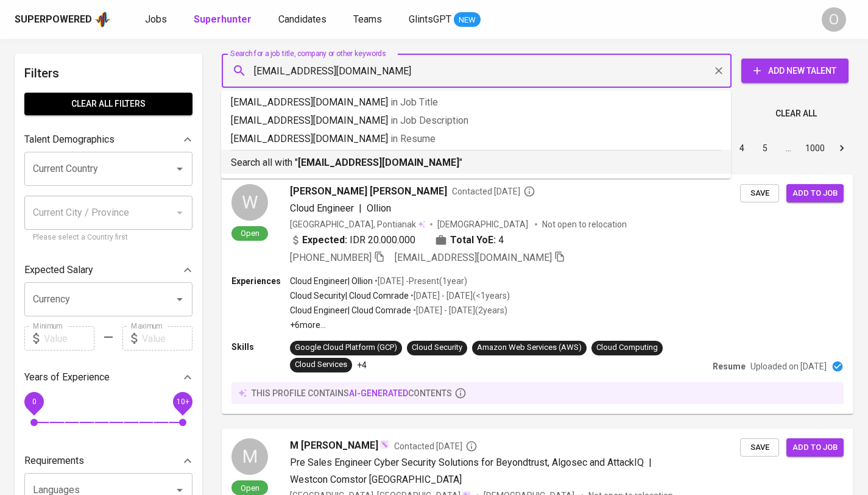 The height and width of the screenshot is (495, 868). Describe the element at coordinates (719, 70) in the screenshot. I see `button: Clear` at that location.